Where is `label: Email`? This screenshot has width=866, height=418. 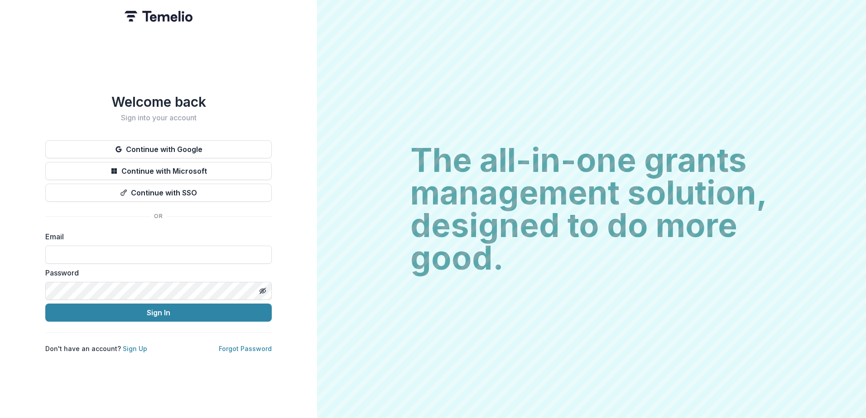 label: Email is located at coordinates (156, 237).